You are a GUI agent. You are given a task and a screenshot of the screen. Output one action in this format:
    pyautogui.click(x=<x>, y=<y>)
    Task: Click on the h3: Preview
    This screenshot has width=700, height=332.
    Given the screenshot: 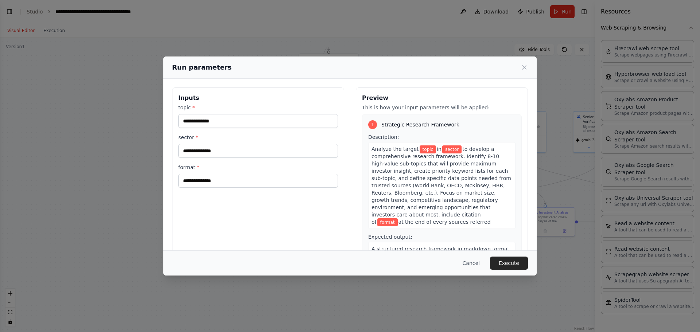 What is the action you would take?
    pyautogui.click(x=442, y=98)
    